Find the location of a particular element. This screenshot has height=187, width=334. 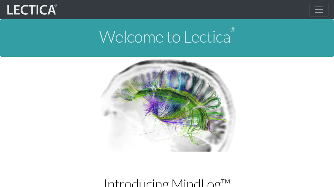

button: Toggle navigation is located at coordinates (319, 10).